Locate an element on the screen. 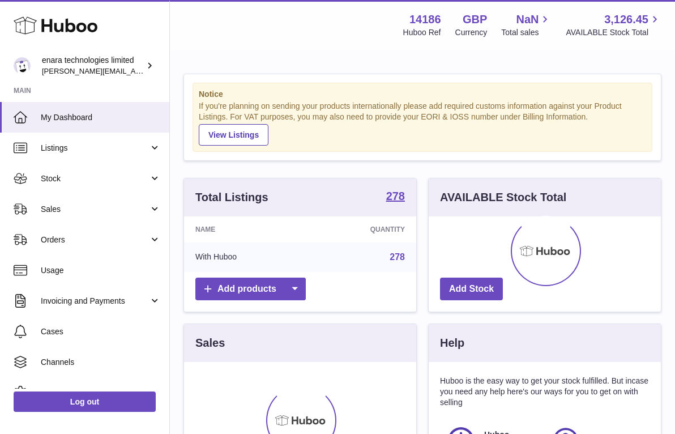 This screenshot has width=675, height=434. span: Stock is located at coordinates (95, 179).